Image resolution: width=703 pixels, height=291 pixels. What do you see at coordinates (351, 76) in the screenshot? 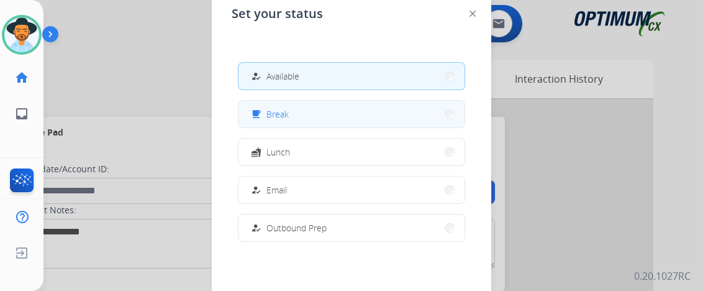
I see `button: Available` at bounding box center [351, 76].